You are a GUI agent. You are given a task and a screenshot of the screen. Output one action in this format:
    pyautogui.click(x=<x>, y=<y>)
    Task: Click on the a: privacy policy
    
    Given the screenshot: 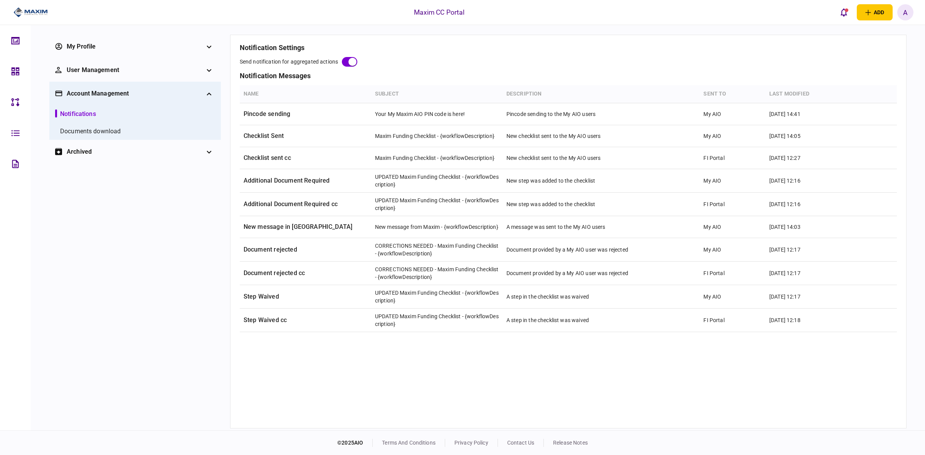 What is the action you would take?
    pyautogui.click(x=471, y=443)
    